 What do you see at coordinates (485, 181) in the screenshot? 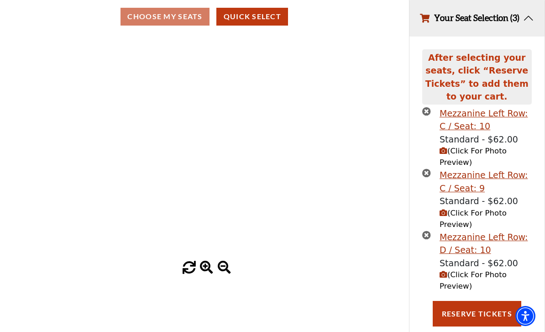
I see `div: Mezzanine Left Row: C / Seat: 9` at bounding box center [485, 181].